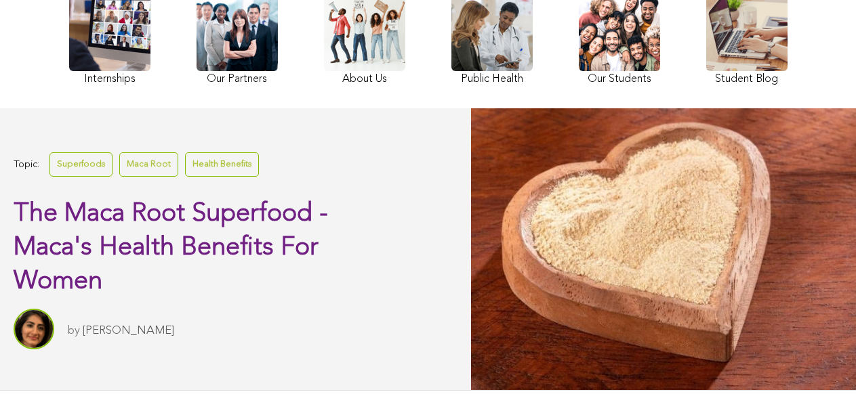 The height and width of the screenshot is (396, 856). I want to click on span: by, so click(74, 331).